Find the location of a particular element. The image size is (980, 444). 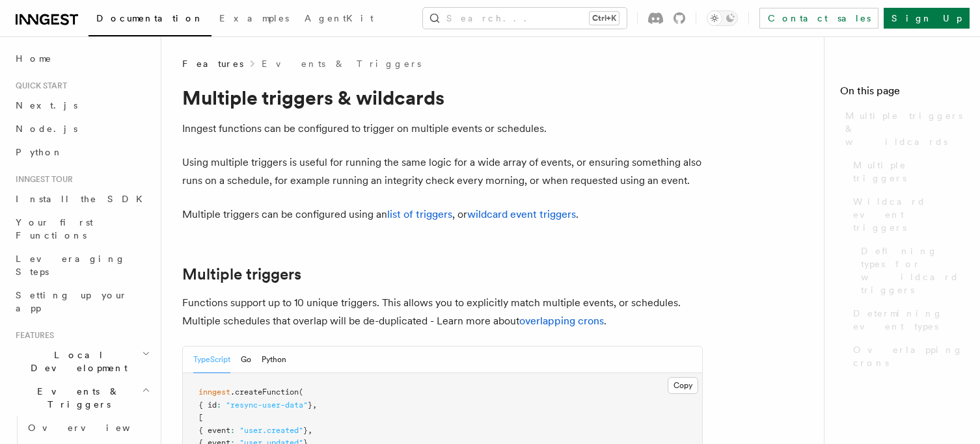

span: Documentation is located at coordinates (149, 19).